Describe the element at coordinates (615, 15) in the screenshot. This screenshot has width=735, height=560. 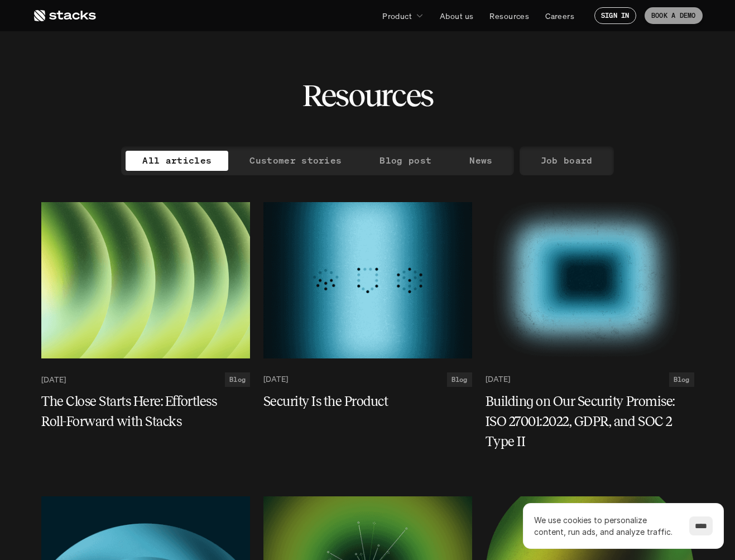
I see `a: SIGN IN` at that location.